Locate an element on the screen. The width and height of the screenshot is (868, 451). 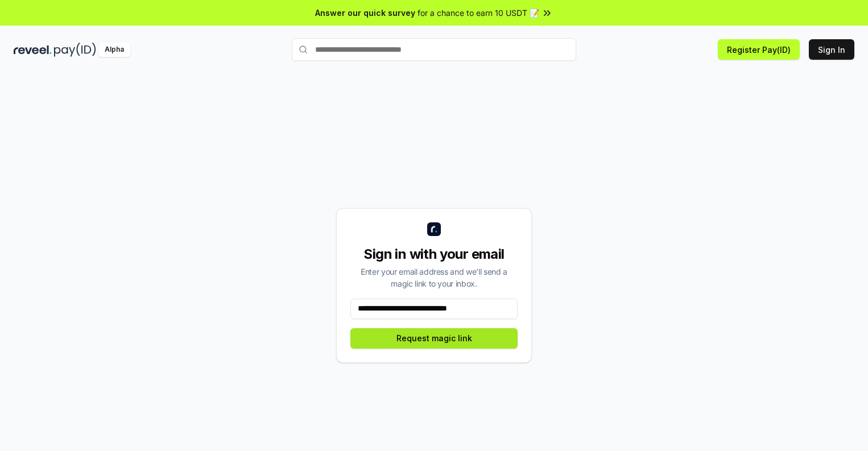
span: Answer our quick survey is located at coordinates (365, 13).